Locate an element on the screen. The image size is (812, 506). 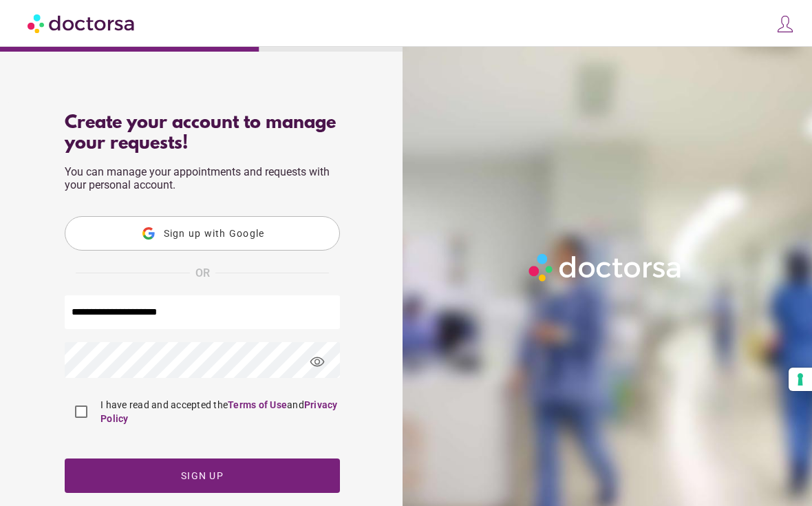
button: Your consent preferences for tracking technologies is located at coordinates (801, 380).